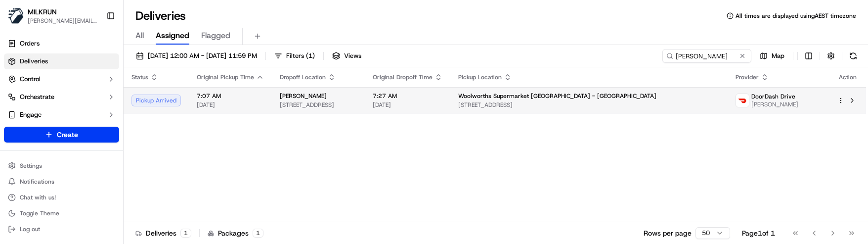  I want to click on button: Refresh, so click(853, 56).